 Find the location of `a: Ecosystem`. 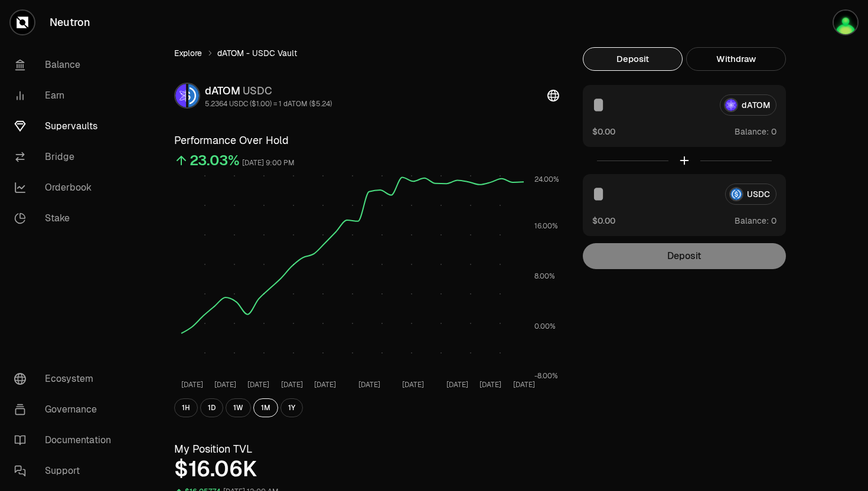

a: Ecosystem is located at coordinates (66, 378).